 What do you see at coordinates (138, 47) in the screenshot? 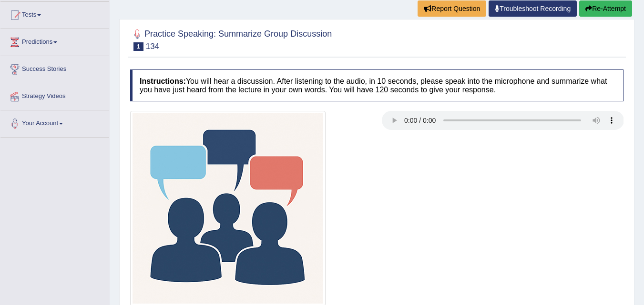
I see `span: 1` at bounding box center [138, 47].